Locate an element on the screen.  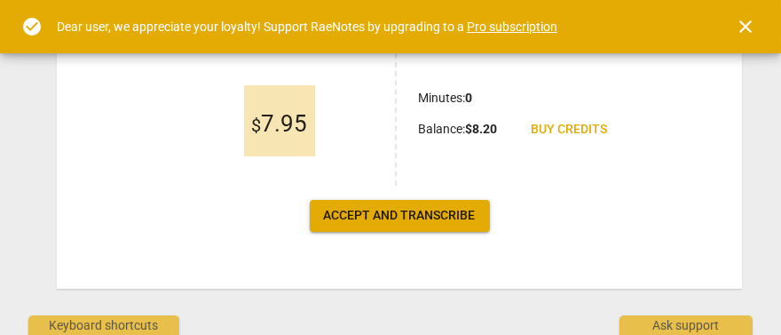
div: Dear user, we appreciate your loyalty! Support RaeNotes by upgrading to a is located at coordinates (307, 27).